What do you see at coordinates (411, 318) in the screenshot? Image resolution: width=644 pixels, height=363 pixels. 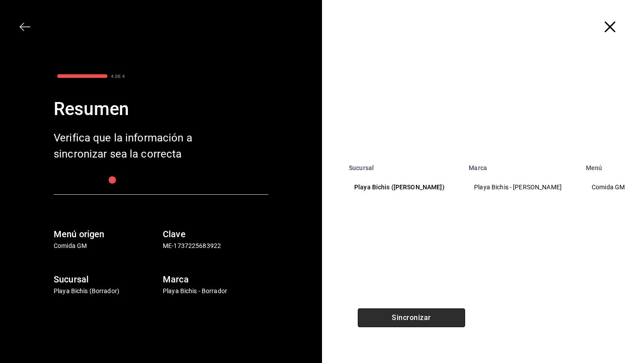 I see `button: Sincronizar` at bounding box center [411, 318].